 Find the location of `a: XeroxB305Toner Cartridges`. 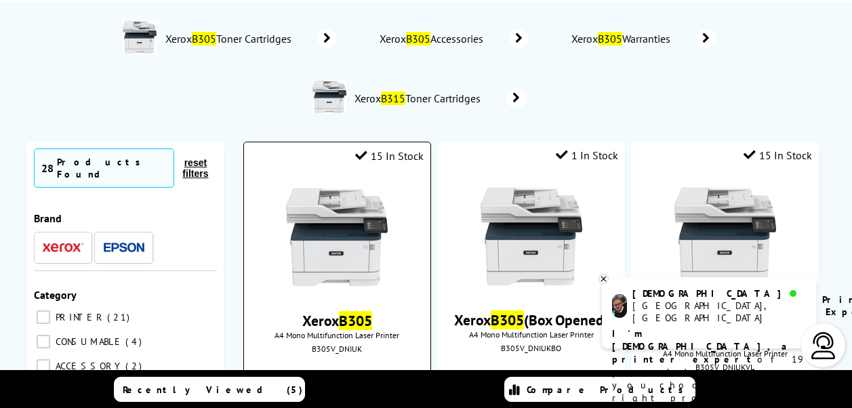

a: XeroxB305Toner Cartridges is located at coordinates (250, 39).